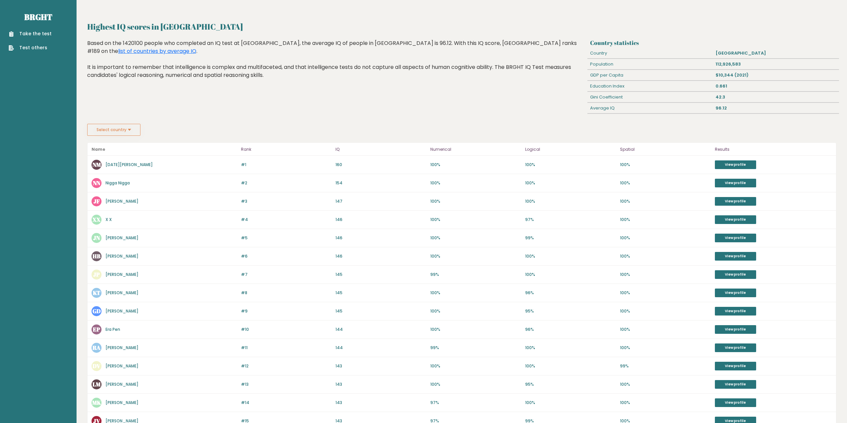 This screenshot has height=423, width=847. What do you see at coordinates (97, 183) in the screenshot?
I see `text: NN` at bounding box center [97, 183].